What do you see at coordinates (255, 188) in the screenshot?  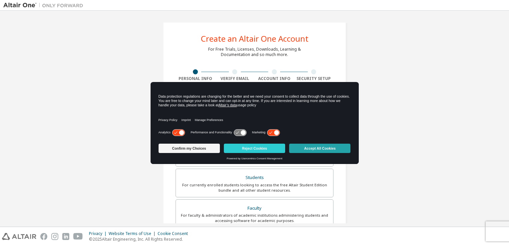 I see `div: For currently enrolled students looking to access the free Altair Student Edition bundle and all ...` at bounding box center [255, 188].